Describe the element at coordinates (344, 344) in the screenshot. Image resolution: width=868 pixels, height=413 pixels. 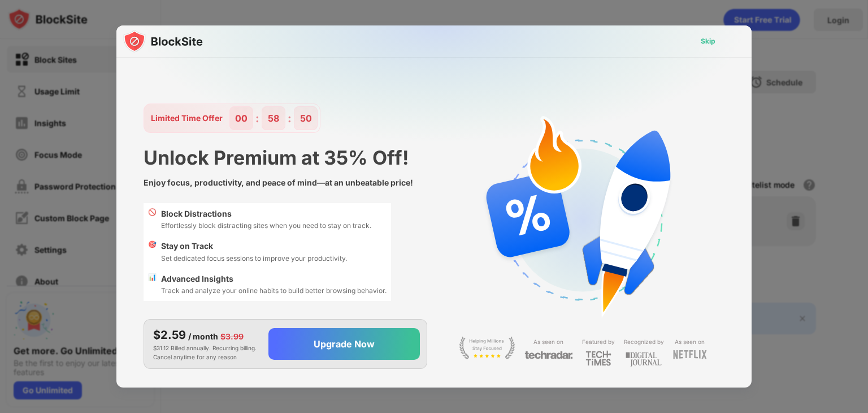
I see `div: Upgrade Now` at that location.